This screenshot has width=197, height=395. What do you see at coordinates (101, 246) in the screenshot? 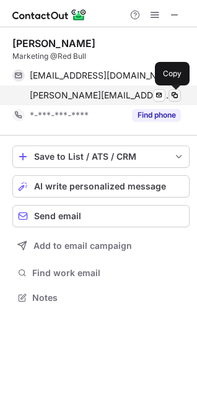
I see `button: Add to email campaign` at bounding box center [101, 246].